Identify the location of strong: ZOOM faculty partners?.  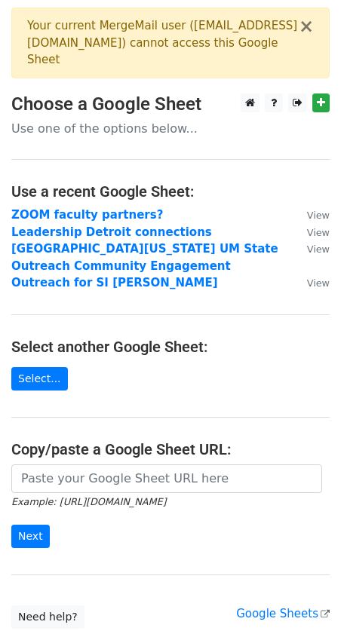
(87, 215).